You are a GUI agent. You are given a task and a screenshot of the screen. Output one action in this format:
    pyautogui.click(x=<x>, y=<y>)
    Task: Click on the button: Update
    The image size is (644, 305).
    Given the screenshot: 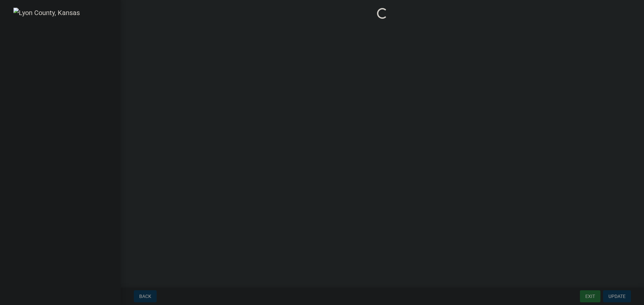 What is the action you would take?
    pyautogui.click(x=617, y=297)
    